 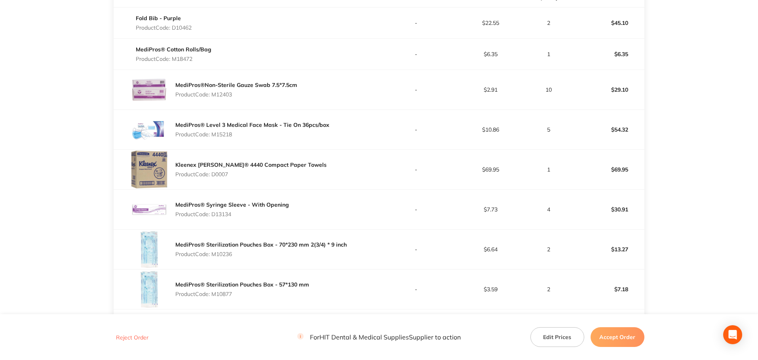 I want to click on p: 4, so click(x=548, y=210).